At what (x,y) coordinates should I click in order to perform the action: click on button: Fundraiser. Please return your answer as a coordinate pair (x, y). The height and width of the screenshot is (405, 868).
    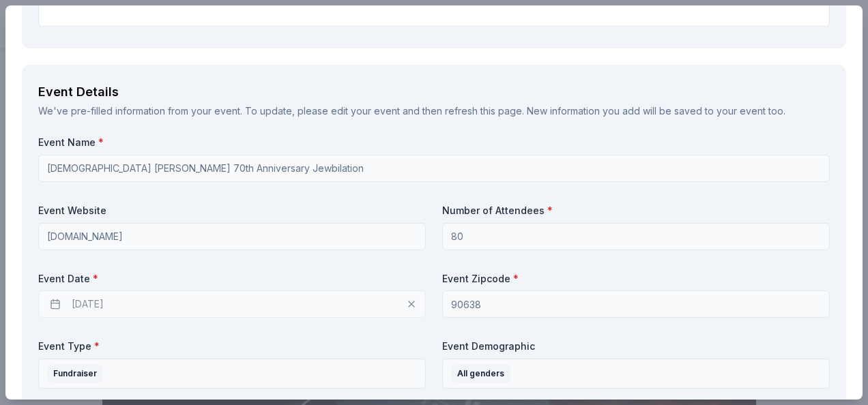
    Looking at the image, I should click on (232, 374).